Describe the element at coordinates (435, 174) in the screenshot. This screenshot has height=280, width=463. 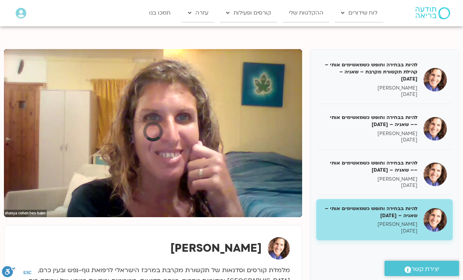
I see `img: להיות בבחירה וחופש כשמאשימים אותי –– שאניה – 21/05/25` at that location.